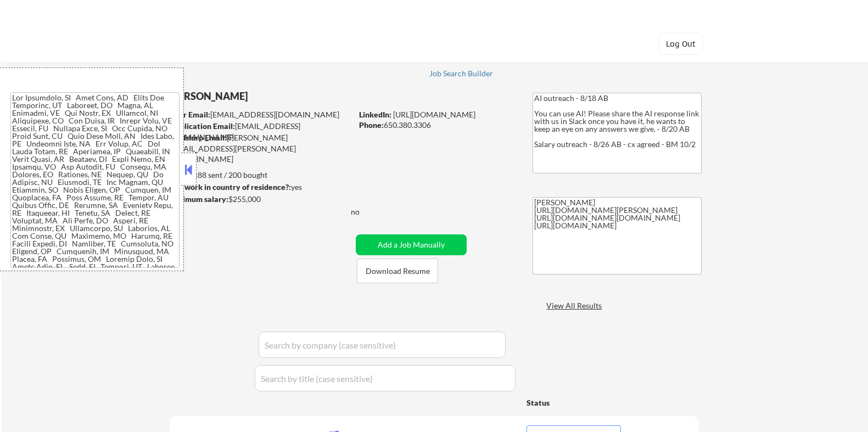 This screenshot has height=432, width=868. What do you see at coordinates (461, 74) in the screenshot?
I see `div: Job Search Builder` at bounding box center [461, 74].